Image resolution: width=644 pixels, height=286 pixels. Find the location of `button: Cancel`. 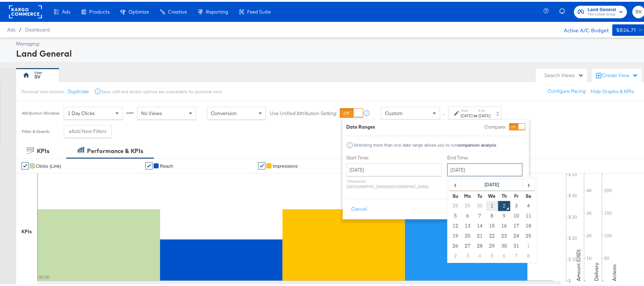

button: Cancel is located at coordinates (359, 207).